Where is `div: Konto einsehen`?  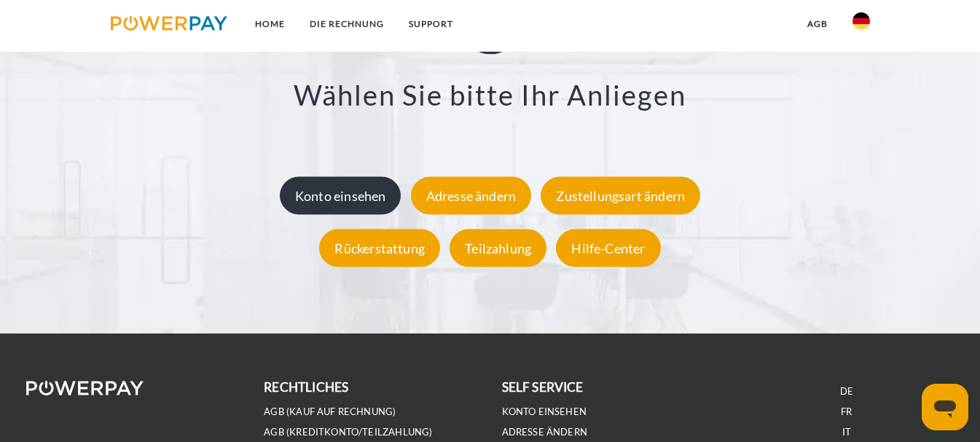
div: Konto einsehen is located at coordinates (340, 196).